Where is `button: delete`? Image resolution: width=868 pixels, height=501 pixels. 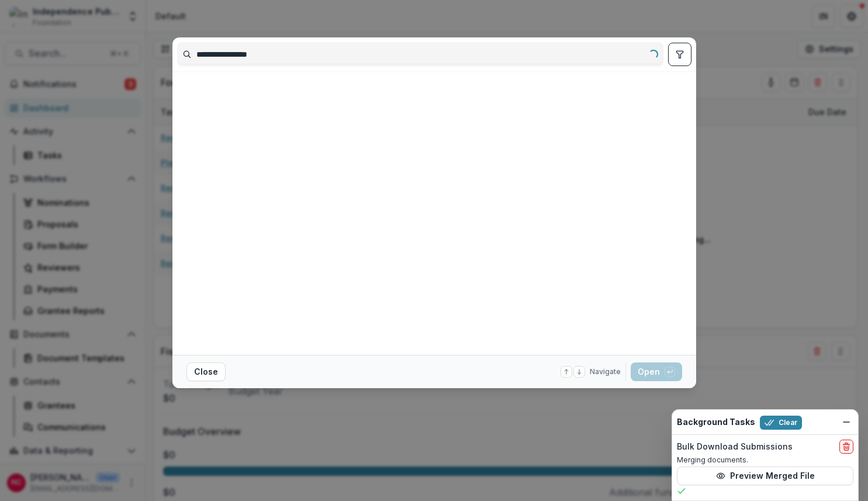
button: delete is located at coordinates (846, 447).